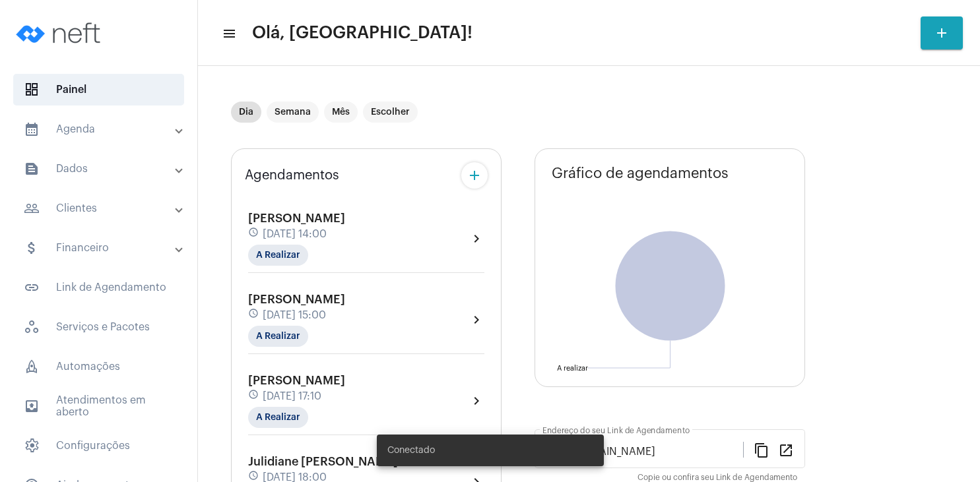 This screenshot has height=482, width=980. Describe the element at coordinates (246, 112) in the screenshot. I see `mat-chip: Dia` at that location.